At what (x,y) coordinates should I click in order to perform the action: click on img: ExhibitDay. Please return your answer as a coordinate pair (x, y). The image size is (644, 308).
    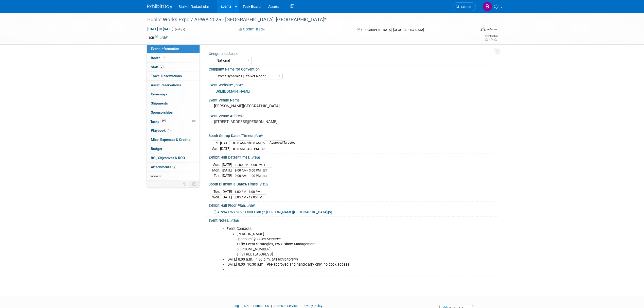
    Looking at the image, I should click on (160, 7).